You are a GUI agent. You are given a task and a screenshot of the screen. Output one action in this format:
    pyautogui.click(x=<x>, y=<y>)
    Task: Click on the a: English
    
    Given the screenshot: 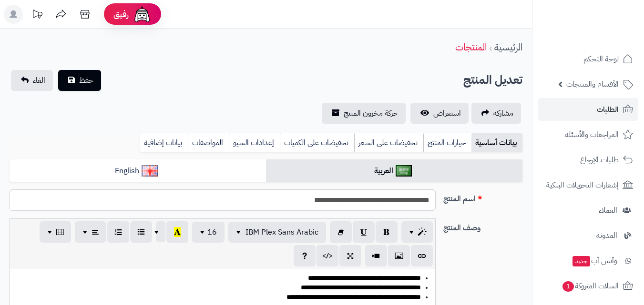 What is the action you would take?
    pyautogui.click(x=137, y=171)
    